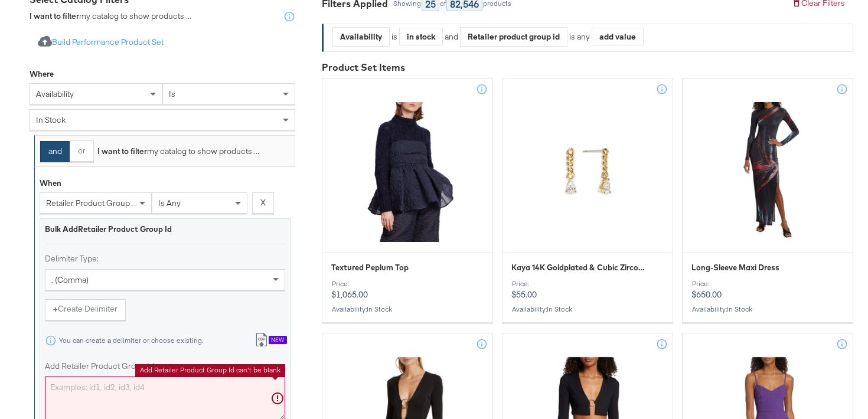 This screenshot has height=419, width=868. I want to click on div: is any, so click(579, 37).